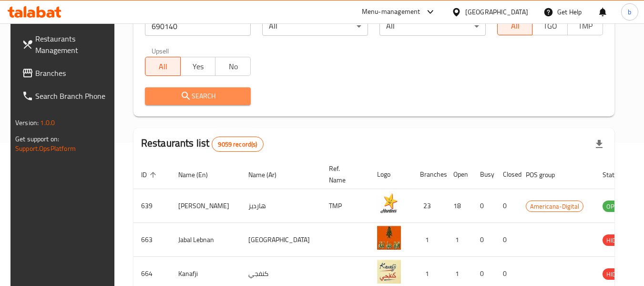 This screenshot has height=286, width=644. I want to click on span: Americana-Digital, so click(555, 206).